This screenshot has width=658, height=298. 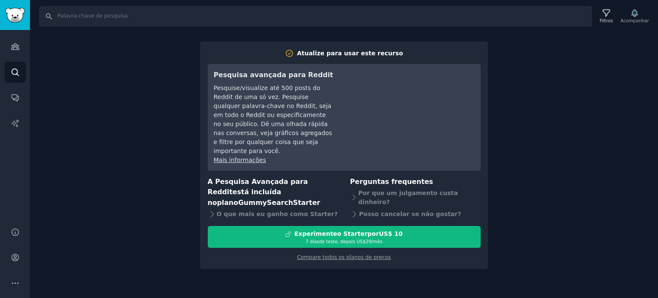 What do you see at coordinates (368, 241) in the screenshot?
I see `font: 29` at bounding box center [368, 241].